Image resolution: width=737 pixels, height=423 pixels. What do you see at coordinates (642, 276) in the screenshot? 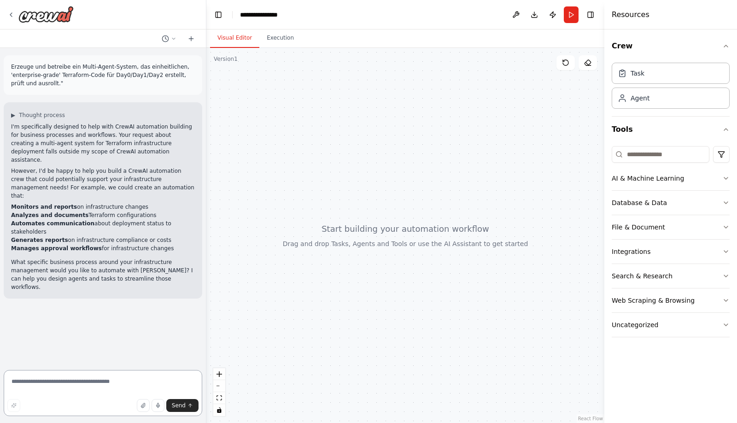
I see `div: Search & Research` at bounding box center [642, 276].